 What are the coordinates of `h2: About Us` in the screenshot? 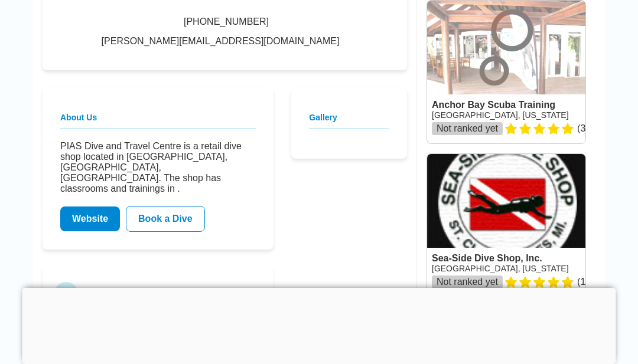 It's located at (157, 121).